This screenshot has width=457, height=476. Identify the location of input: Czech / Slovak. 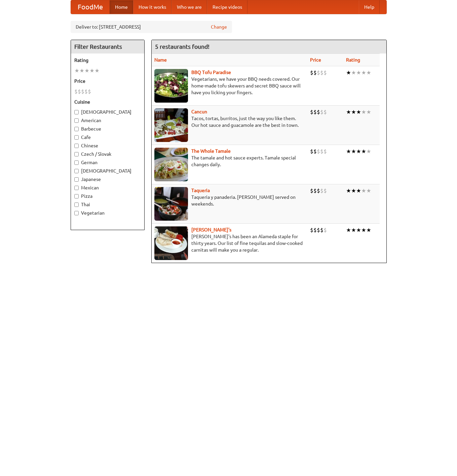
(76, 154).